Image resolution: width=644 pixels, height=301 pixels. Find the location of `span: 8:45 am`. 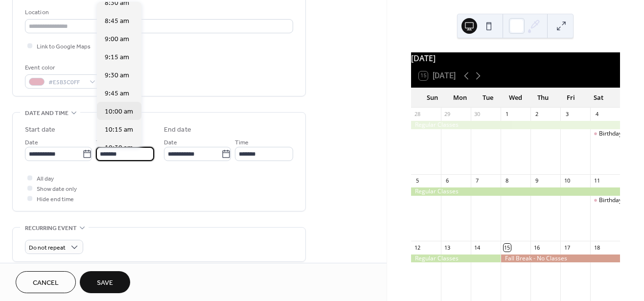

span: 8:45 am is located at coordinates (117, 21).